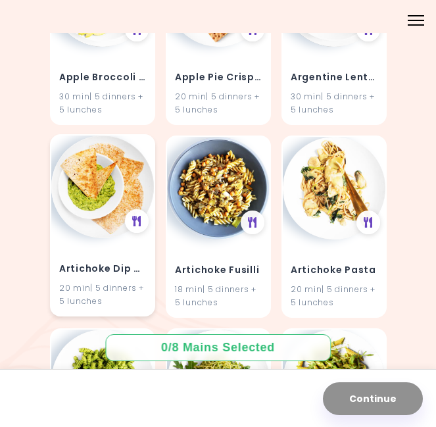  I want to click on h4: Argentine Lentil Stew, so click(334, 77).